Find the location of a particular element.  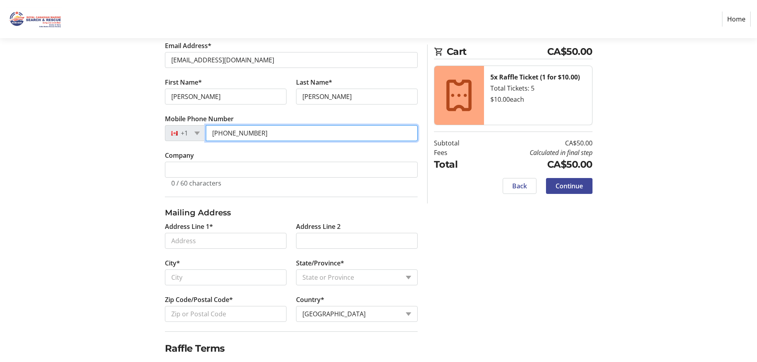

label: Country* is located at coordinates (310, 300).